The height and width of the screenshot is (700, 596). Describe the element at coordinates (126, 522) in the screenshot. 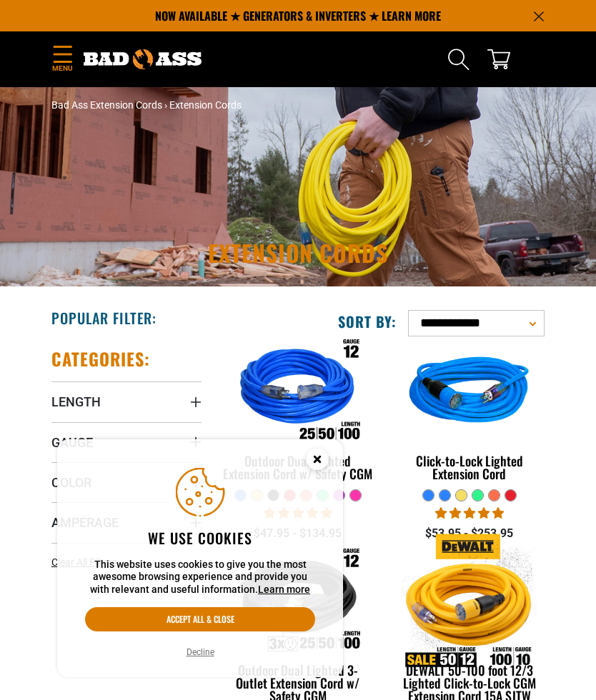

I see `summary: Amperage` at that location.